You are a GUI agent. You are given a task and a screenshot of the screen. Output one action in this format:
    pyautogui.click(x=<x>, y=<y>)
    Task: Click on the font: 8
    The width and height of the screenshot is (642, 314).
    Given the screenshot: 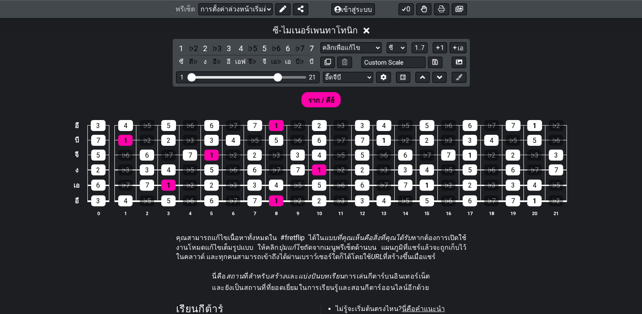 What is the action you would take?
    pyautogui.click(x=276, y=213)
    